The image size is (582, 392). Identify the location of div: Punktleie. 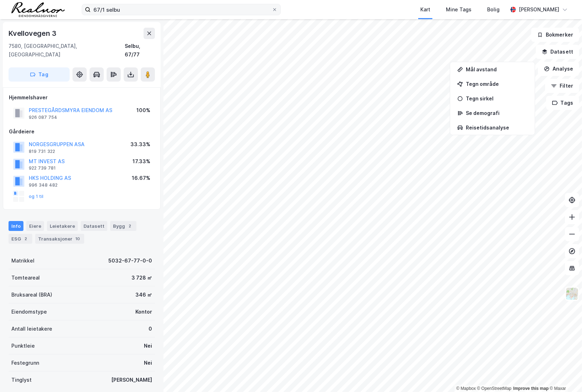
(23, 346).